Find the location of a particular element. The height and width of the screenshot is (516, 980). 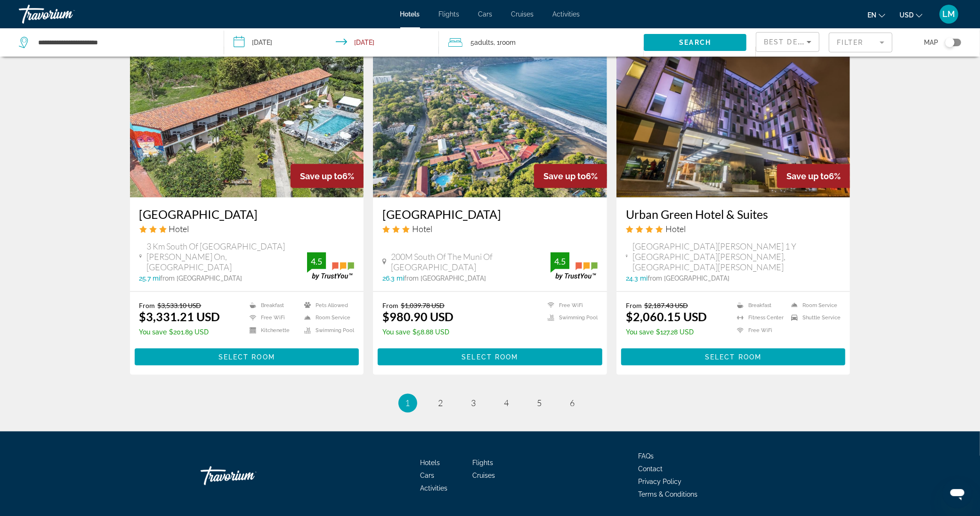

button: Check-in date: Dec 27, 2025 Check-out date: Jan 3, 2026 is located at coordinates (332, 43).